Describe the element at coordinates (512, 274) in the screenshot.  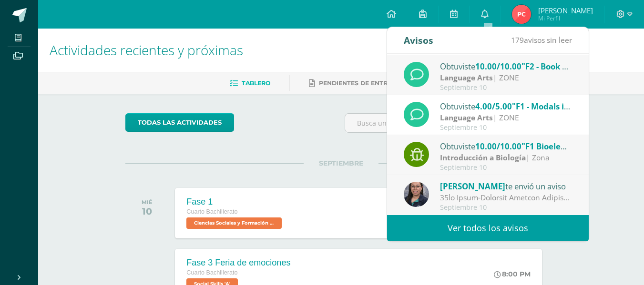
I see `div: 8:00 PM` at that location.